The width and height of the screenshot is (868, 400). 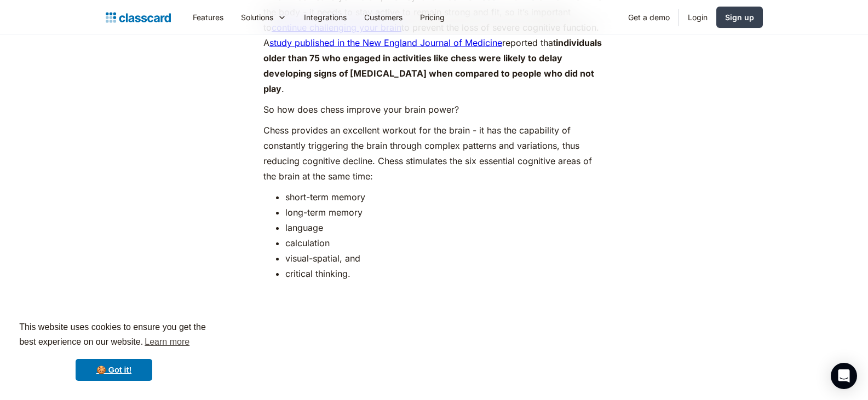 What do you see at coordinates (114, 370) in the screenshot?
I see `a: dismiss cookie message` at bounding box center [114, 370].